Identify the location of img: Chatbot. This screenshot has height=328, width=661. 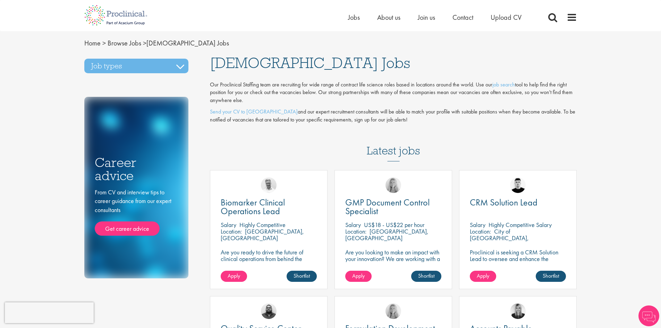
(649, 316).